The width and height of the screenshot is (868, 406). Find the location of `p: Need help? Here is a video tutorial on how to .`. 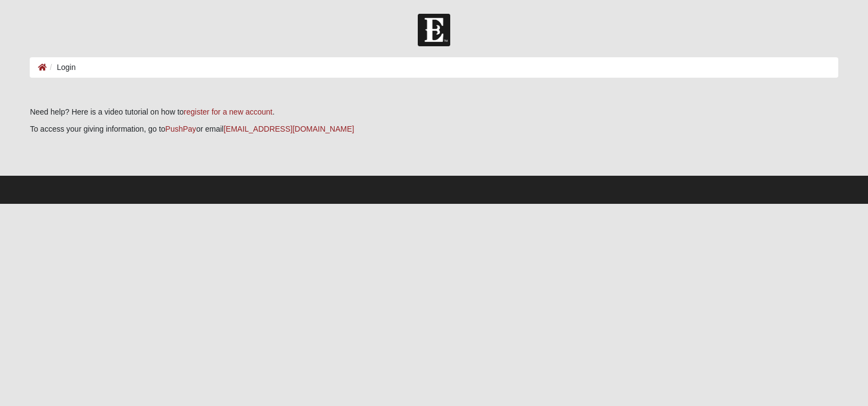

p: Need help? Here is a video tutorial on how to . is located at coordinates (434, 112).